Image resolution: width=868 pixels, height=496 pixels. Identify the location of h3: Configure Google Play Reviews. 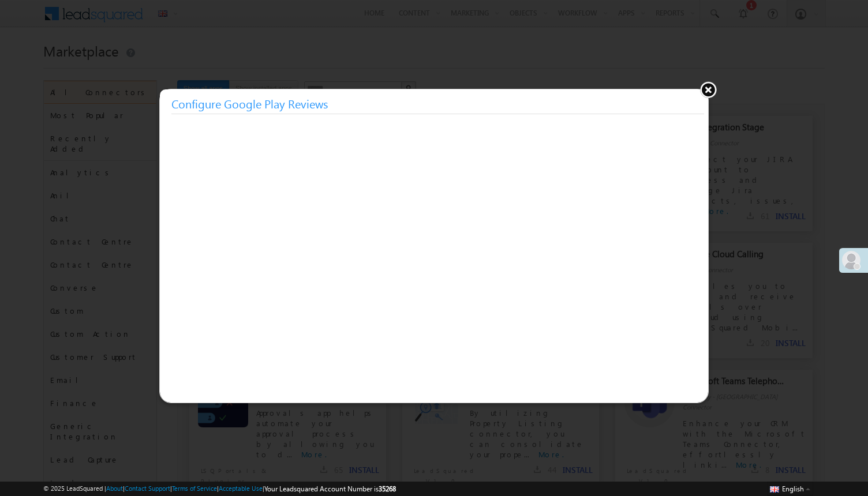
(438, 103).